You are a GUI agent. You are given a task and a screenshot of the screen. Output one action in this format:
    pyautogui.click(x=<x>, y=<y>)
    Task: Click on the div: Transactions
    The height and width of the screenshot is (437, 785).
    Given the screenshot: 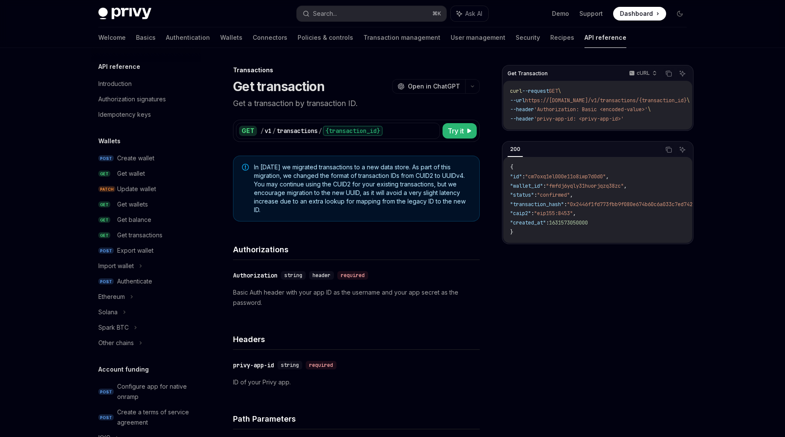 What is the action you would take?
    pyautogui.click(x=356, y=70)
    